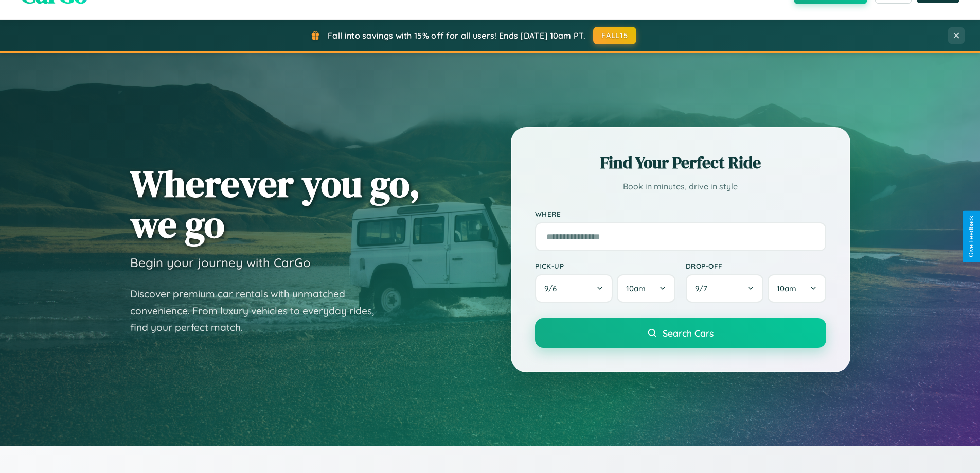 The height and width of the screenshot is (473, 980). What do you see at coordinates (688, 333) in the screenshot?
I see `span: Search Cars` at bounding box center [688, 333].